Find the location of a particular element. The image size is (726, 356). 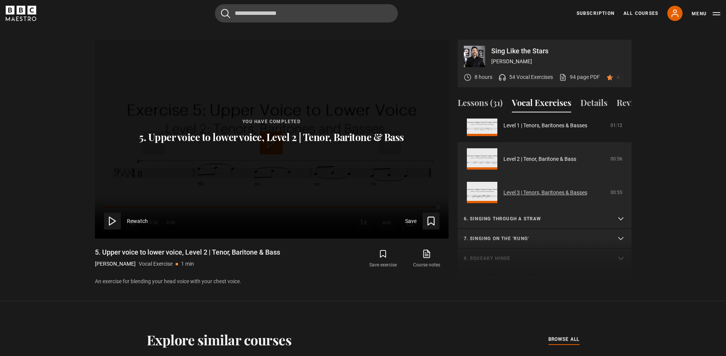

p: 54 Vocal Exercises is located at coordinates (531, 77).